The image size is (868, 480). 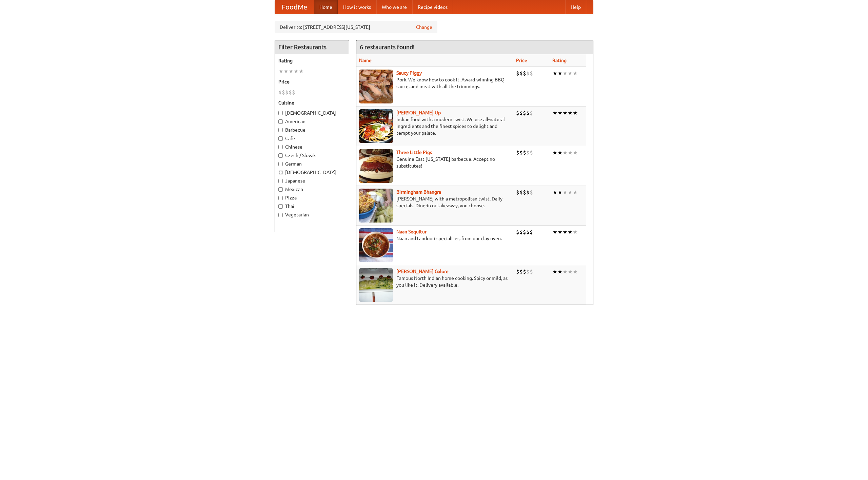 I want to click on ng-pluralize: 6 restaurants found!, so click(x=387, y=46).